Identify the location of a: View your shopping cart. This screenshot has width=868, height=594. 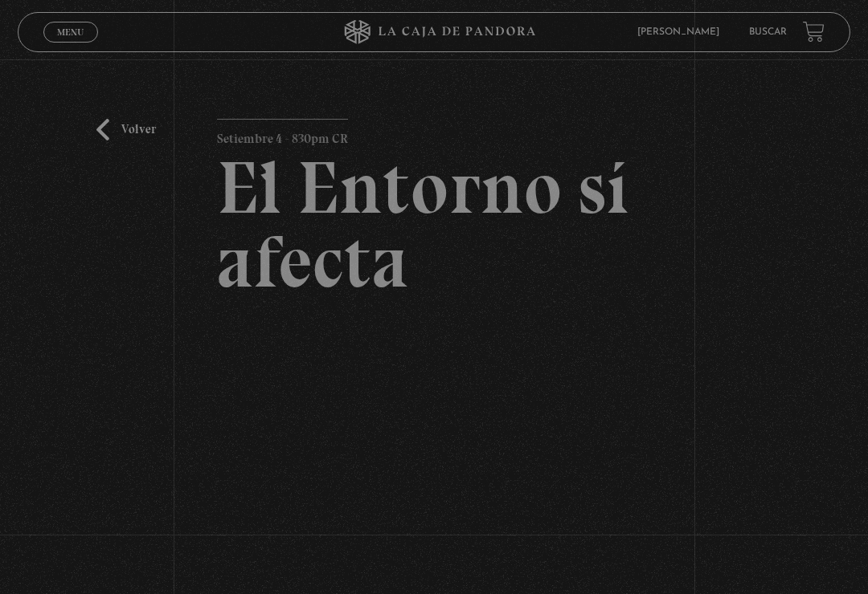
(813, 31).